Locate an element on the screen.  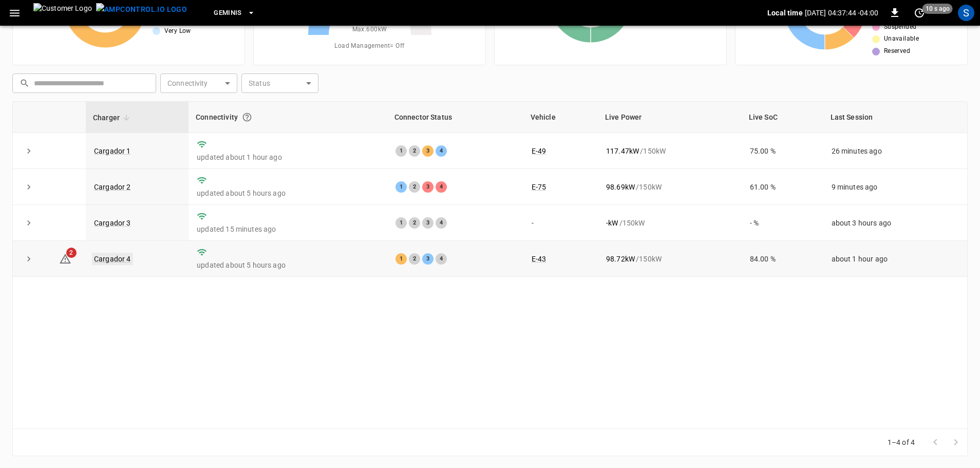
span: Charger is located at coordinates (113, 118).